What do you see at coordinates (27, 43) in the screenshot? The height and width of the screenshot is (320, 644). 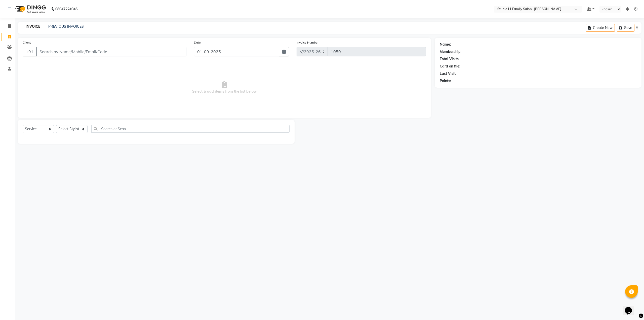 I see `label: Client` at bounding box center [27, 43].